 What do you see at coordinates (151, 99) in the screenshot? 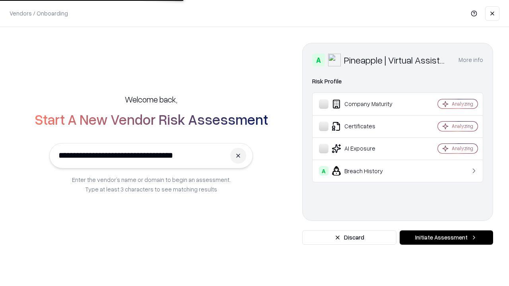
I see `h5: Welcome back,` at bounding box center [151, 99].